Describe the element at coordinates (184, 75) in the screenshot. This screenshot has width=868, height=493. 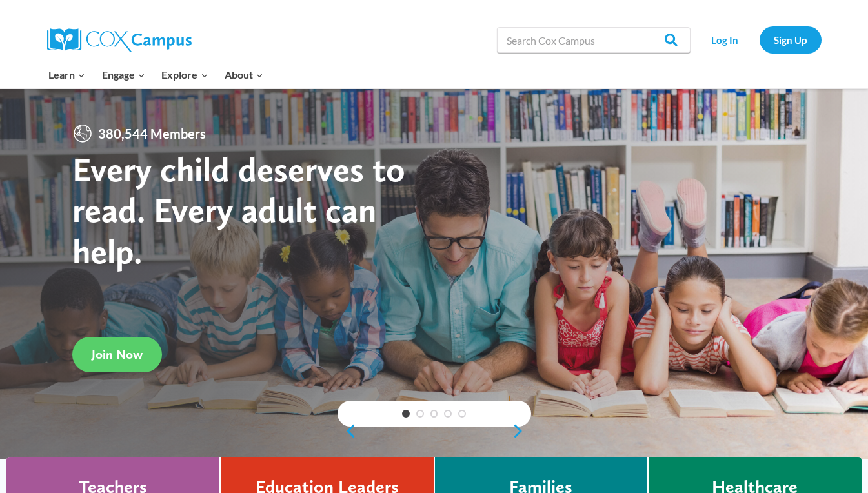
I see `span: Explore` at that location.